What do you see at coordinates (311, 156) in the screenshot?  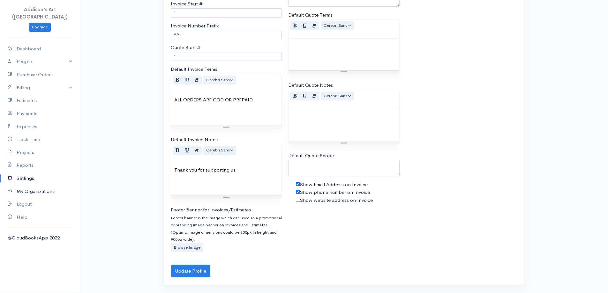 I see `label: Default Quote Scope` at bounding box center [311, 156].